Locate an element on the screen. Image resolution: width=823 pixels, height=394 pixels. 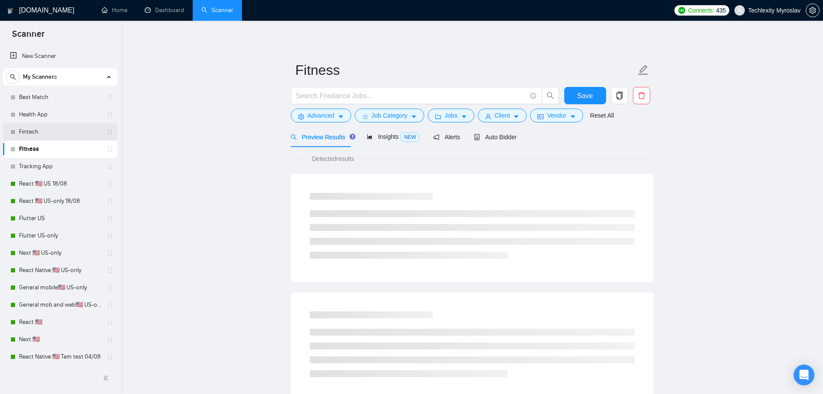
a: searchScanner is located at coordinates (217, 10).